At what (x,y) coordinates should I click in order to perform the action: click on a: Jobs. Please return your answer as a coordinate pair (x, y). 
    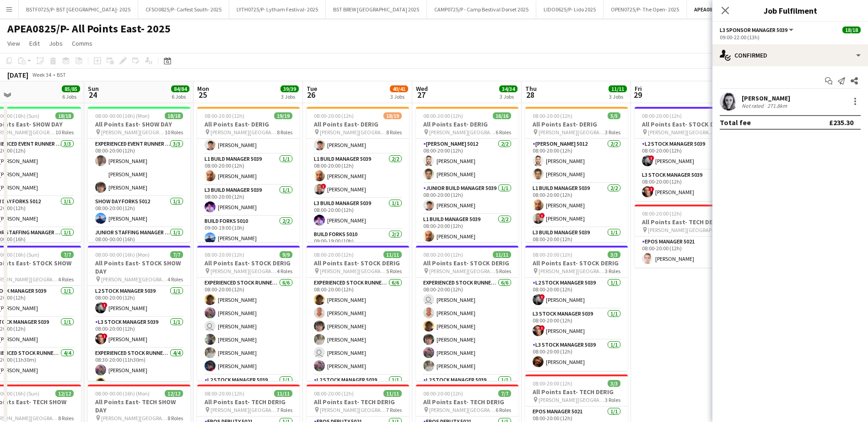
    Looking at the image, I should click on (56, 43).